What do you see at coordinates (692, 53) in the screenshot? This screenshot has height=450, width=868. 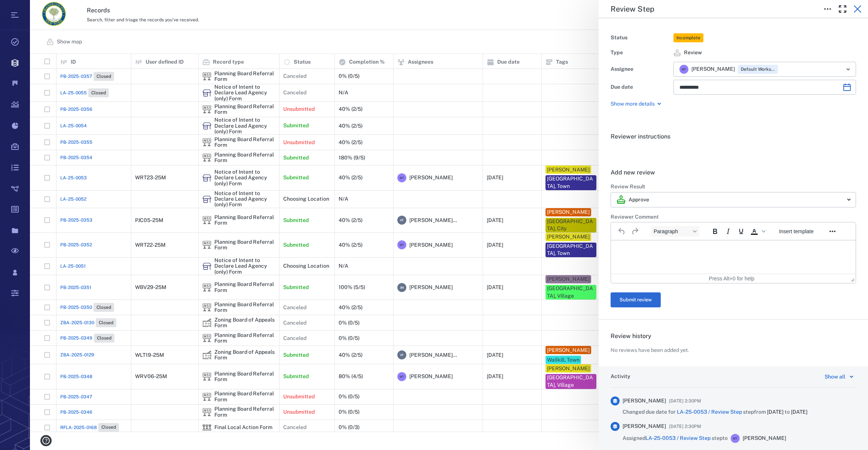 I see `span: Review` at bounding box center [692, 53].